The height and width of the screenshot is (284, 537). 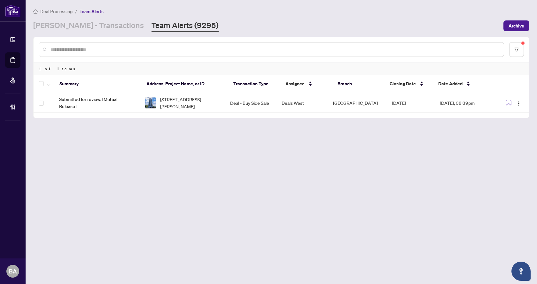 What do you see at coordinates (450, 84) in the screenshot?
I see `span: Date Added` at bounding box center [450, 84].